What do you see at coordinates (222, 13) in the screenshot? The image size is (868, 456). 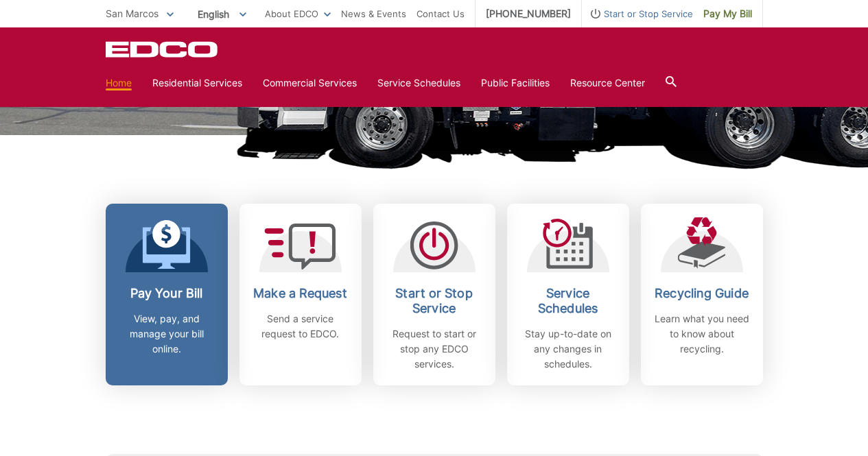 I see `span: English` at bounding box center [222, 13].